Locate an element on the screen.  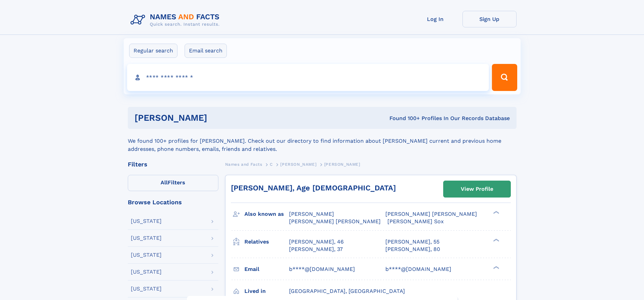
img: Logo Names and Facts is located at coordinates (177, 20).